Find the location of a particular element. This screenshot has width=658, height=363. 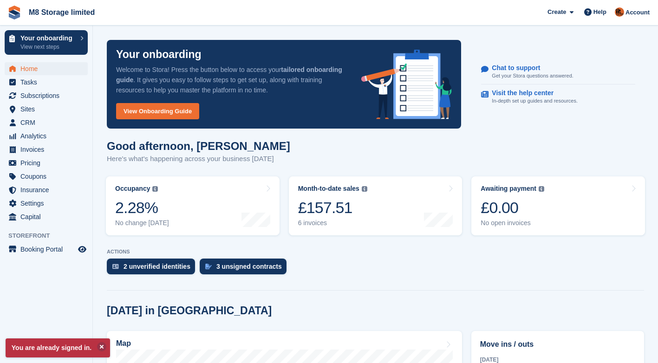

div: £157.51 is located at coordinates (333, 208).